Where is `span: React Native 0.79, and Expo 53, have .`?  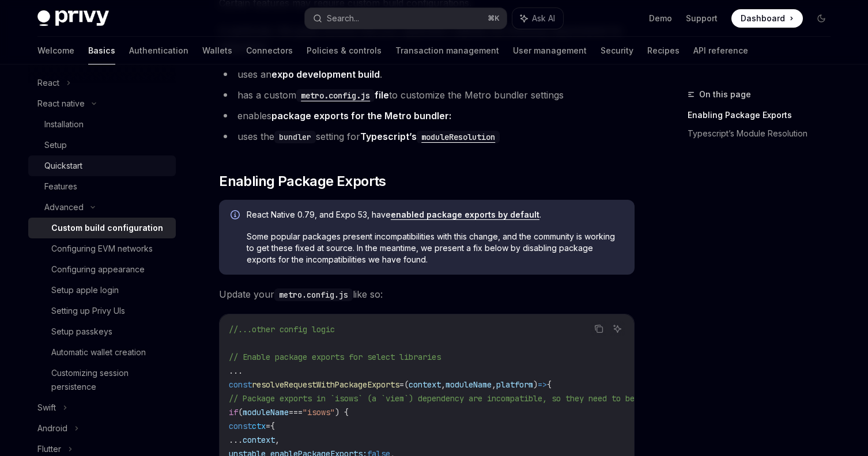
span: React Native 0.79, and Expo 53, have . is located at coordinates (435, 215).